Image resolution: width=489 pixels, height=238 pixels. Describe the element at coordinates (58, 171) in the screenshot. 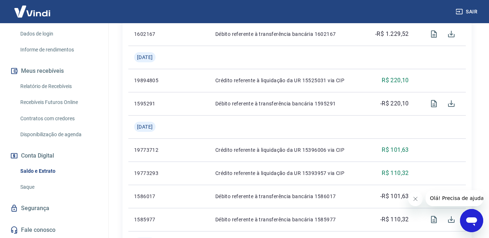

I see `a: Saldo e Extrato` at that location.